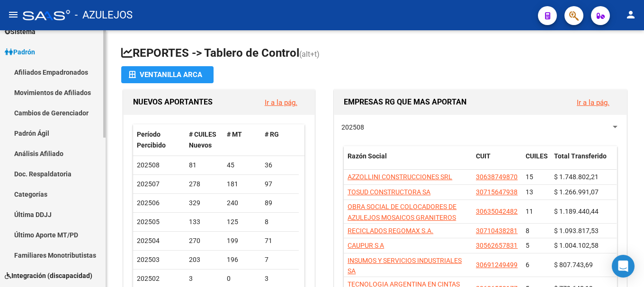 The height and width of the screenshot is (287, 644). What do you see at coordinates (580, 156) in the screenshot?
I see `span: Total Transferido` at bounding box center [580, 156].